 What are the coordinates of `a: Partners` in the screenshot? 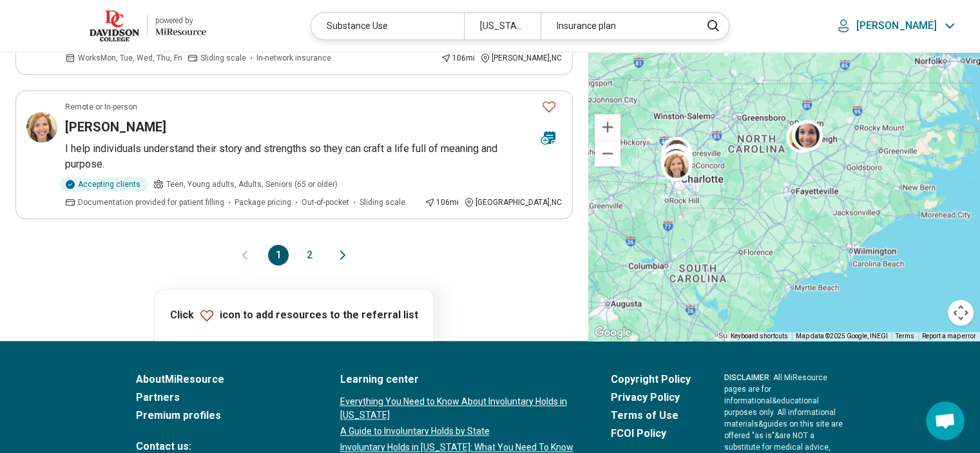 It's located at (221, 397).